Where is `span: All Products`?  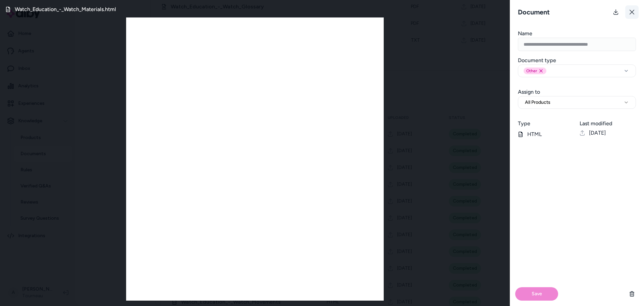 span: All Products is located at coordinates (538, 102).